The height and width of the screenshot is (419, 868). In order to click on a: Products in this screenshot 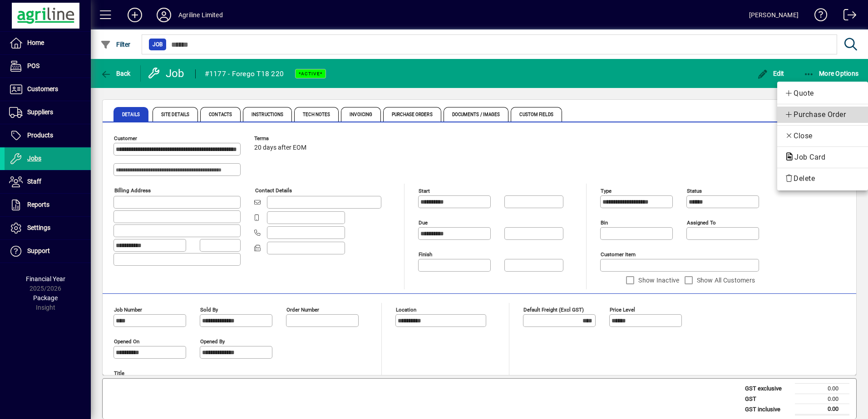, I will do `click(48, 135)`.